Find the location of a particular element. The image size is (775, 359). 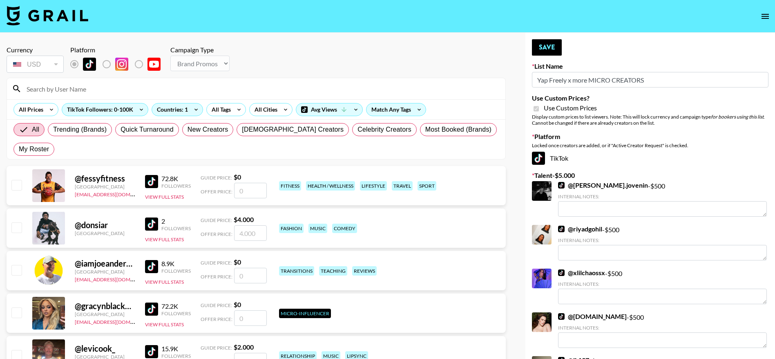

div: TikTok Followers: 0-100K is located at coordinates (105, 110).